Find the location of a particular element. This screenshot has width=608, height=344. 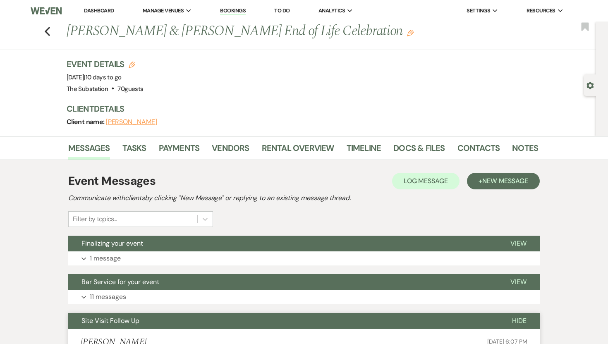

a: Dashboard is located at coordinates (99, 10).